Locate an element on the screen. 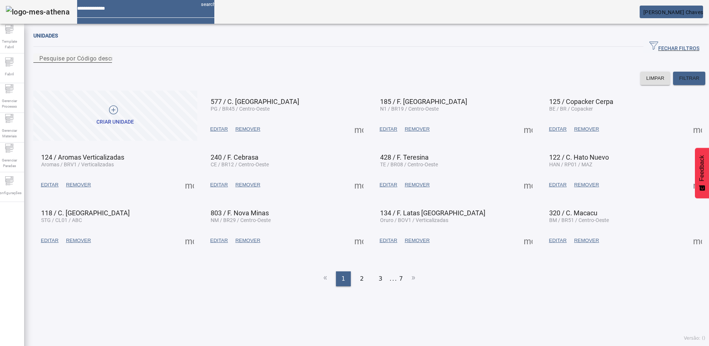  span: NM / BR29 / Centro-Oeste is located at coordinates (241, 220).